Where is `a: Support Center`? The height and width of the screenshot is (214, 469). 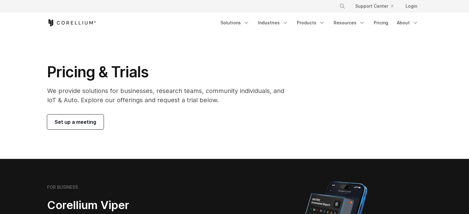 a: Support Center is located at coordinates (374, 6).